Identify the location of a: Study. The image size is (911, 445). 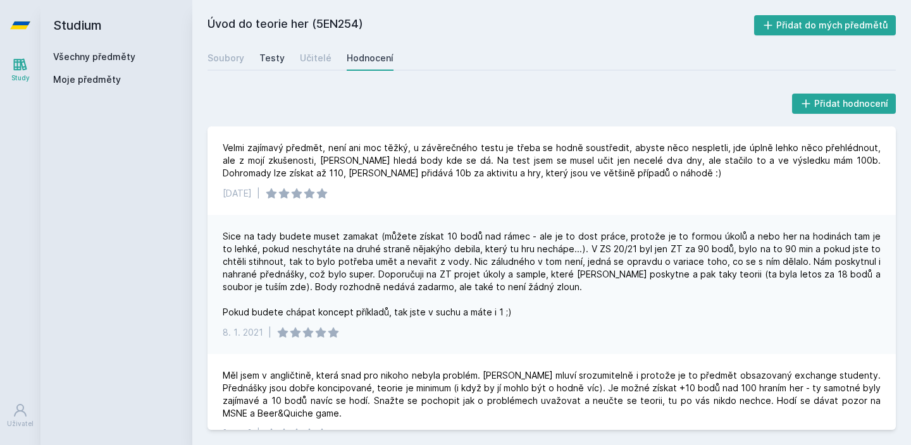
(20, 70).